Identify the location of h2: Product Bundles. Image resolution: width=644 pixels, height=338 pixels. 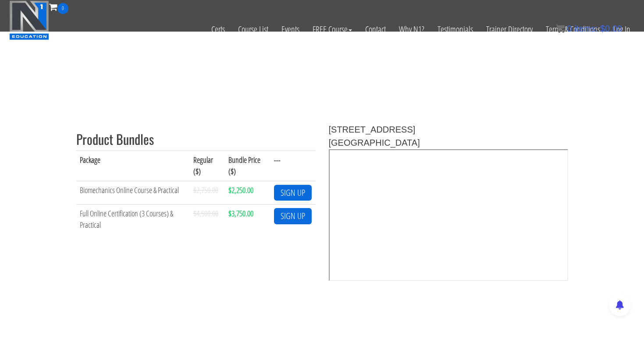
(196, 139).